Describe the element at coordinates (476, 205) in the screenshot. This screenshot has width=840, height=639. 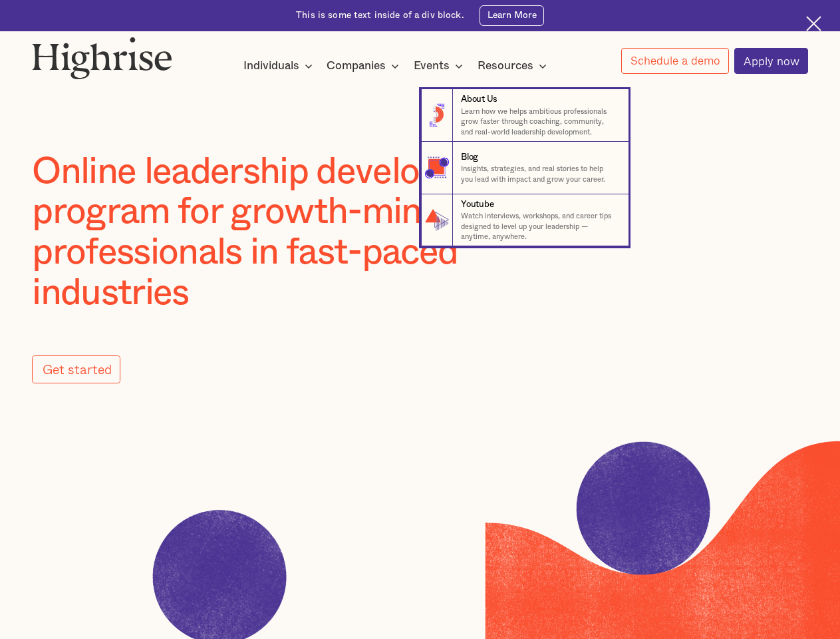
I see `div: Youtube` at that location.